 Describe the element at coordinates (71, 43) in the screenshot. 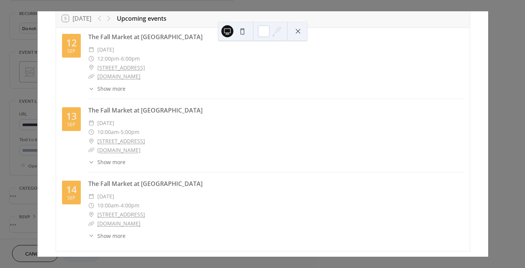

I see `div: 12` at that location.